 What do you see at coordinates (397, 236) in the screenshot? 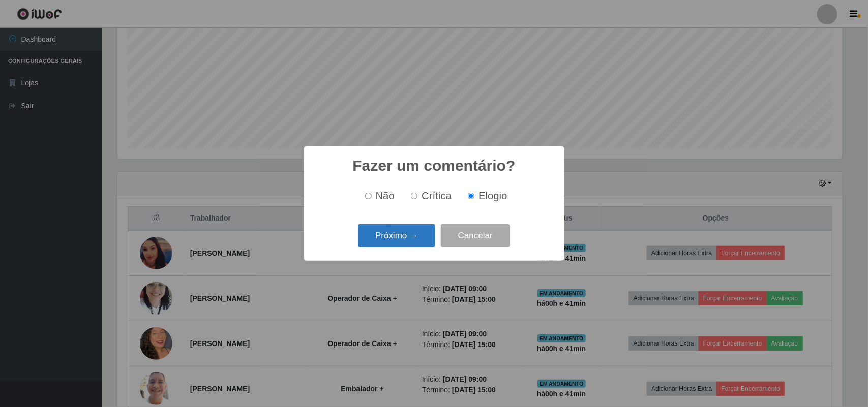
I see `button: Próximo →` at bounding box center [397, 236].